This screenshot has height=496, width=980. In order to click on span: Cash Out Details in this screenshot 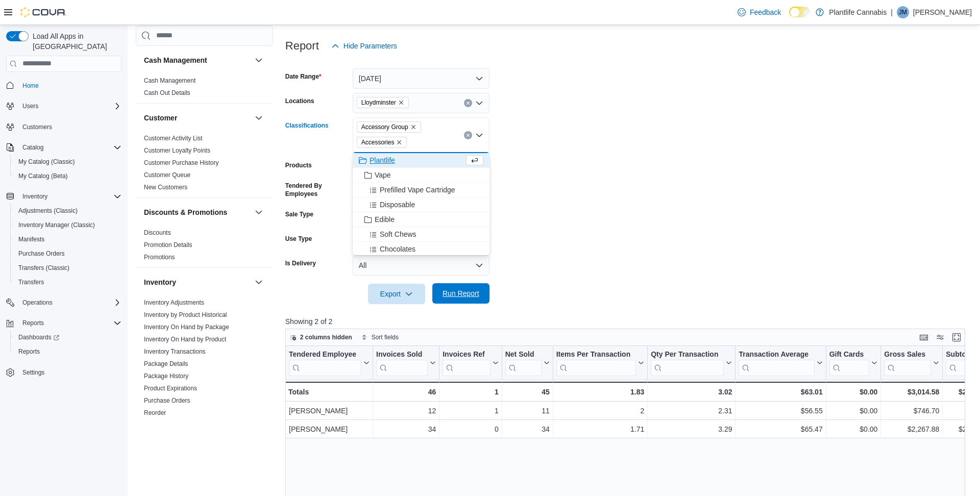, I will do `click(167, 93)`.